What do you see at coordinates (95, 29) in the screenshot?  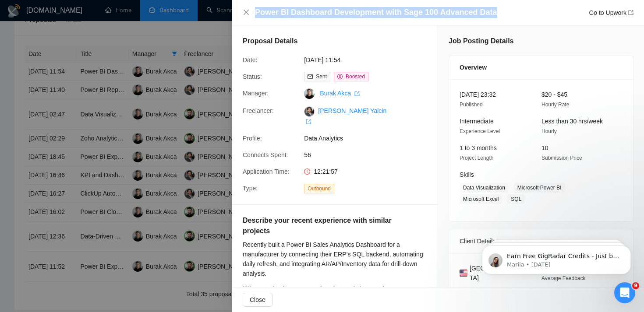 I see `p: Earn Free GigRadar Credits - Just by Sharing Your Story! 💬 Want more credits for sending proposal...` at bounding box center [95, 29].